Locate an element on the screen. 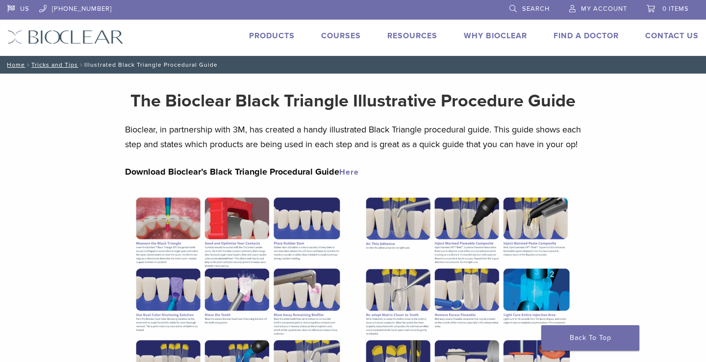 Image resolution: width=706 pixels, height=362 pixels. a: Contact Us is located at coordinates (672, 36).